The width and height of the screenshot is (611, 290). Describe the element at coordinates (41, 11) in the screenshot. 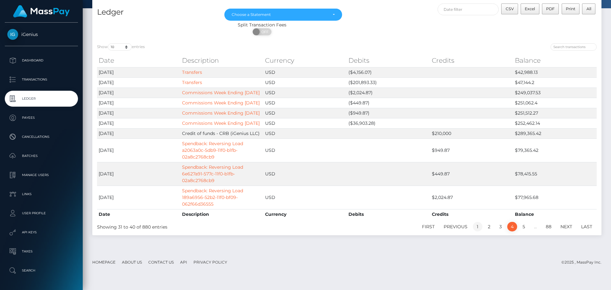

I see `img: MassPay Logo` at that location.